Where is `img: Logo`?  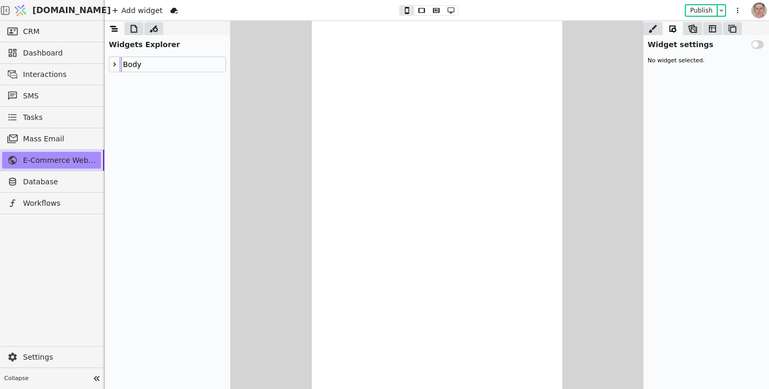
img: Logo is located at coordinates (20, 10).